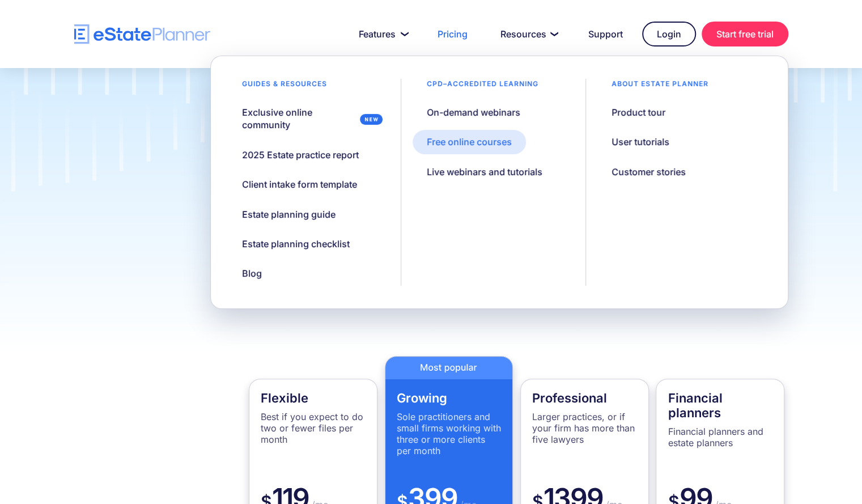  I want to click on div: Customer stories, so click(648, 171).